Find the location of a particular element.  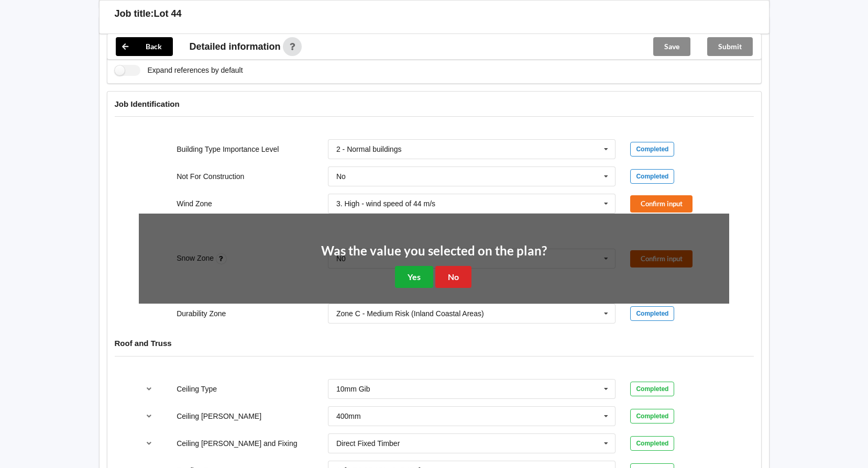

h2: Was the value you selected on the plan? is located at coordinates (434, 251).